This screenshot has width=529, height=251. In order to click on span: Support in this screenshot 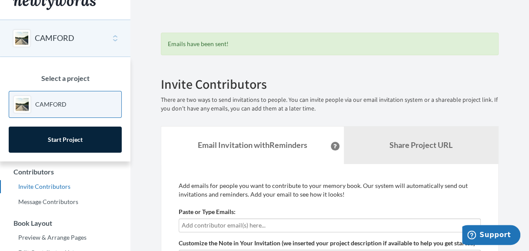, I will do `click(33, 10)`.